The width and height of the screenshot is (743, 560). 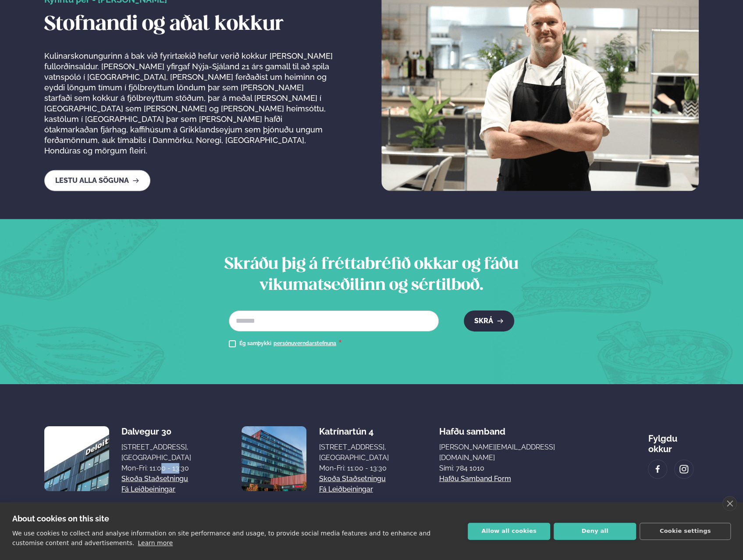 I want to click on div: Ég samþykki, so click(x=291, y=344).